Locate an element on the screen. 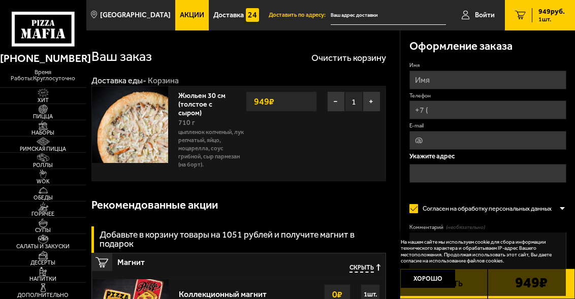 This screenshot has width=575, height=299. input: +7 ( is located at coordinates (489, 110).